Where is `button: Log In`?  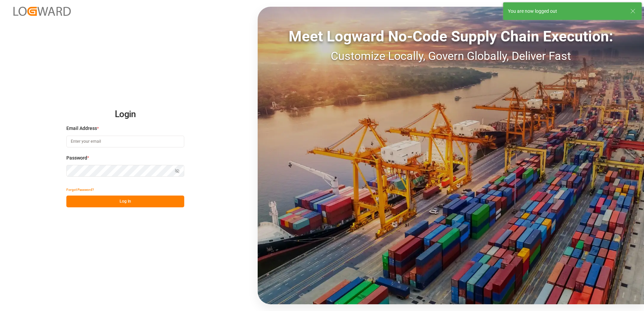 button: Log In is located at coordinates (126, 201).